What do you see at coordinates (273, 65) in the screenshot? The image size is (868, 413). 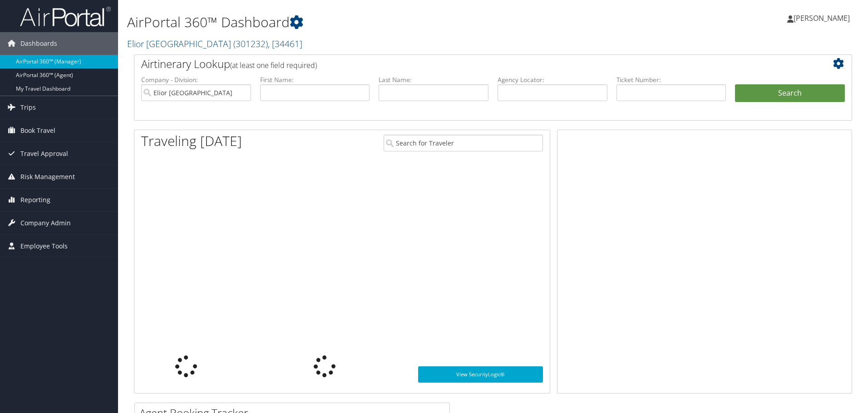 I see `span: (at least one field required)` at bounding box center [273, 65].